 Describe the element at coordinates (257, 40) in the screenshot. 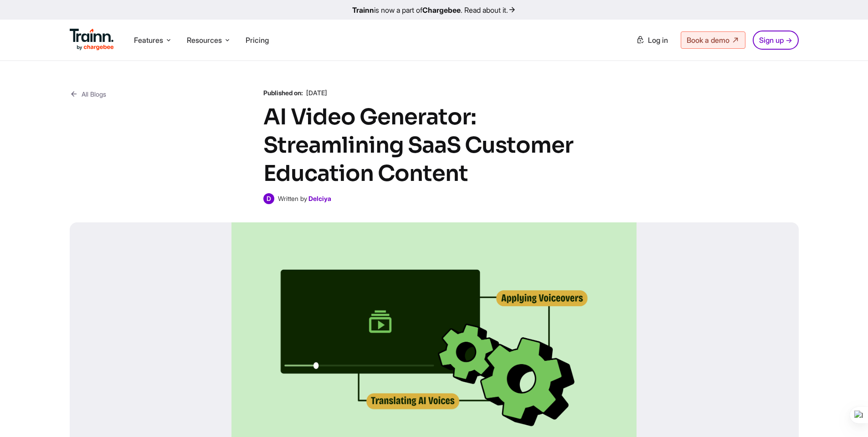

I see `span: Pricing` at that location.